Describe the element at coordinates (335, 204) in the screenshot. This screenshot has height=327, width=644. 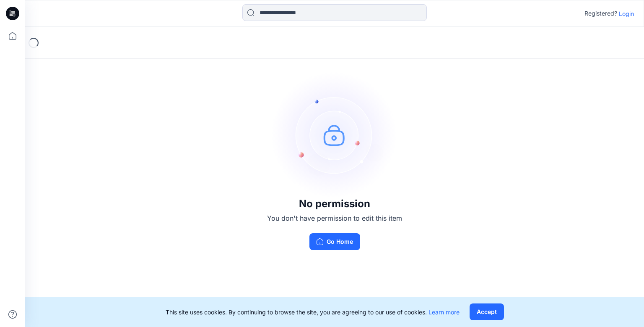
I see `h3: No permission` at that location.